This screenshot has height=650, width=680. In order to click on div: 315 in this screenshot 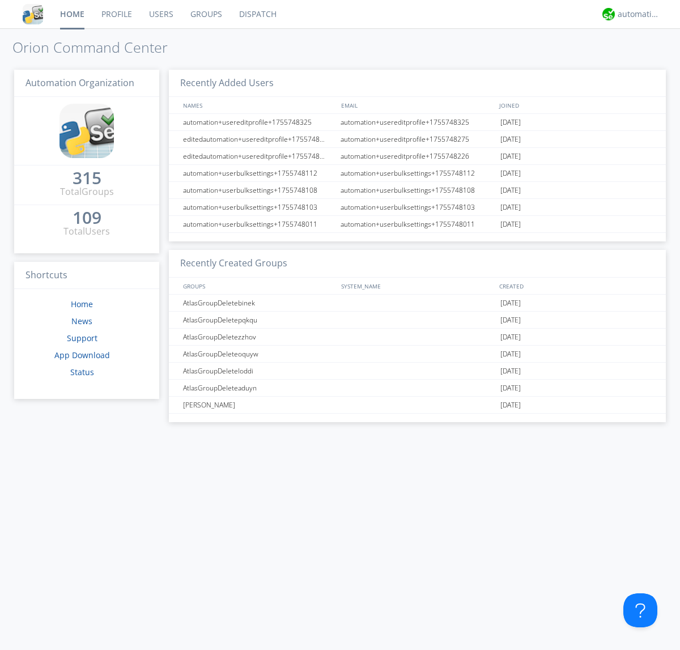, I will do `click(87, 178)`.